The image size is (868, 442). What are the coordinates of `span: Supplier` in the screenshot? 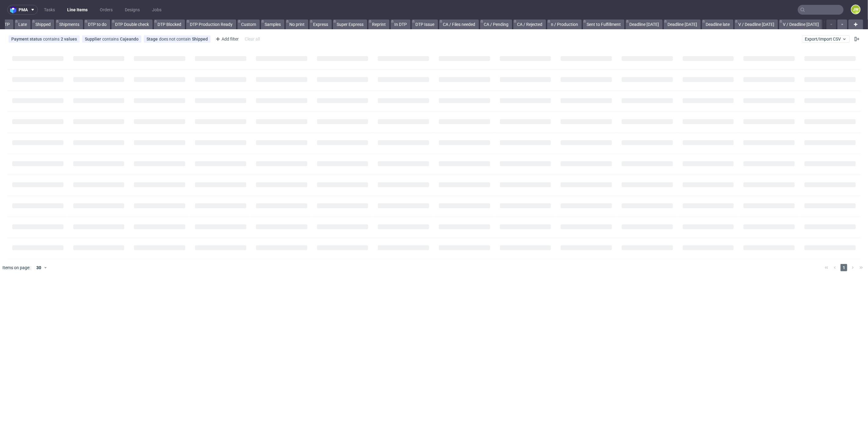 It's located at (94, 39).